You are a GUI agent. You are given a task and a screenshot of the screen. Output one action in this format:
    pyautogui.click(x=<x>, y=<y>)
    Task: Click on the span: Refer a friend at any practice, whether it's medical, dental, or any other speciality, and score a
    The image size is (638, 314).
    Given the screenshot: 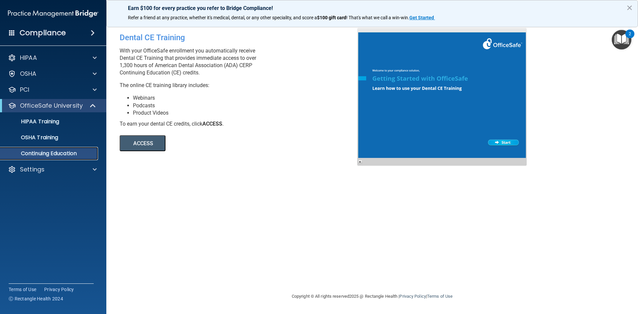 What is the action you would take?
    pyautogui.click(x=222, y=18)
    